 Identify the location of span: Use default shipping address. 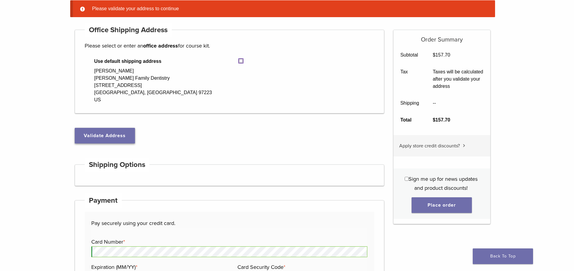
(166, 61).